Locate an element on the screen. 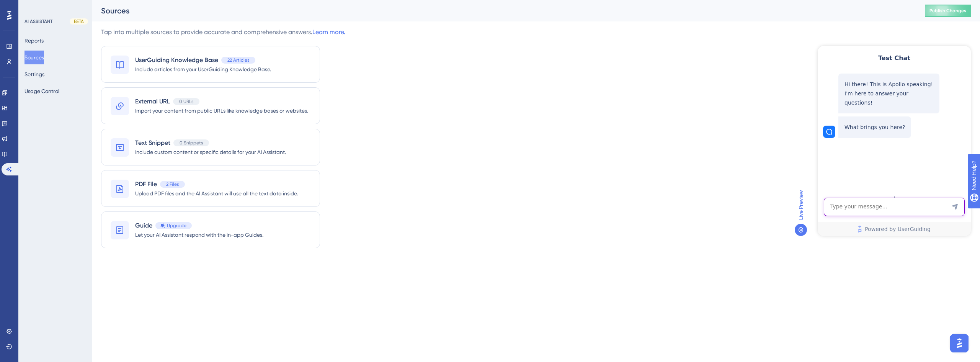 The width and height of the screenshot is (980, 362). p: Hi there! This is Apollo speaking! I'm here to answer your questions! is located at coordinates (72, 48).